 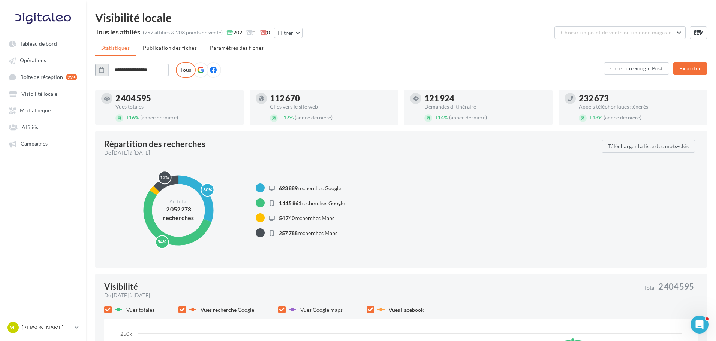 I want to click on span: 54 740, so click(x=287, y=218).